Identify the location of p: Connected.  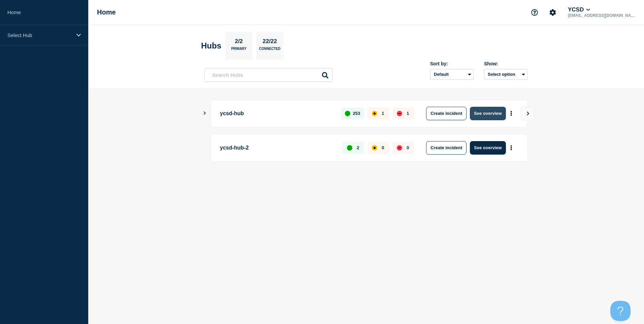
(269, 50).